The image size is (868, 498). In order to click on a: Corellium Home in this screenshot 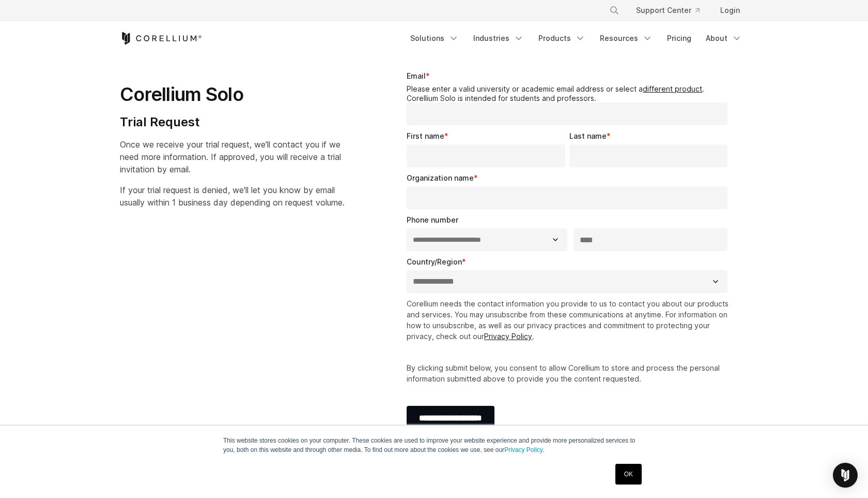, I will do `click(161, 38)`.